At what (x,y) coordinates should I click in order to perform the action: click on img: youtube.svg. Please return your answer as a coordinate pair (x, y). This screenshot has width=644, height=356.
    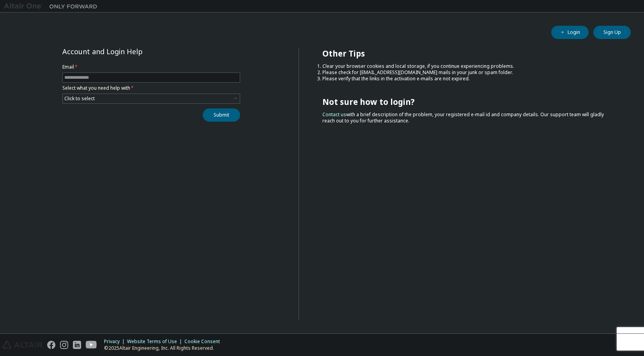
    Looking at the image, I should click on (91, 345).